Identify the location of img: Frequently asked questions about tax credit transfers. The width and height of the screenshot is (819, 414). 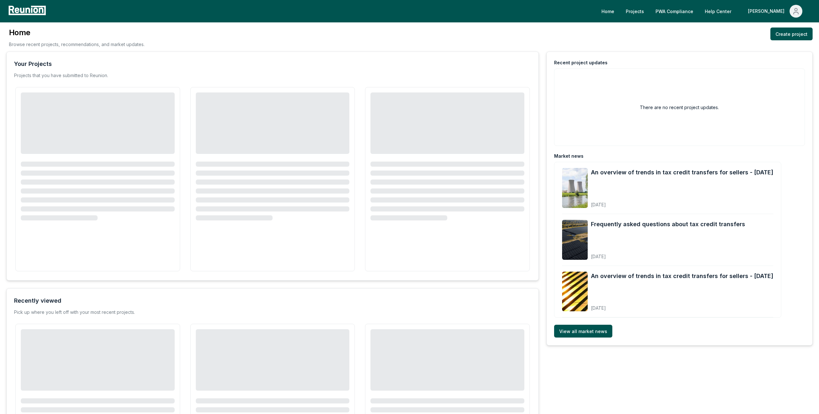
(575, 240).